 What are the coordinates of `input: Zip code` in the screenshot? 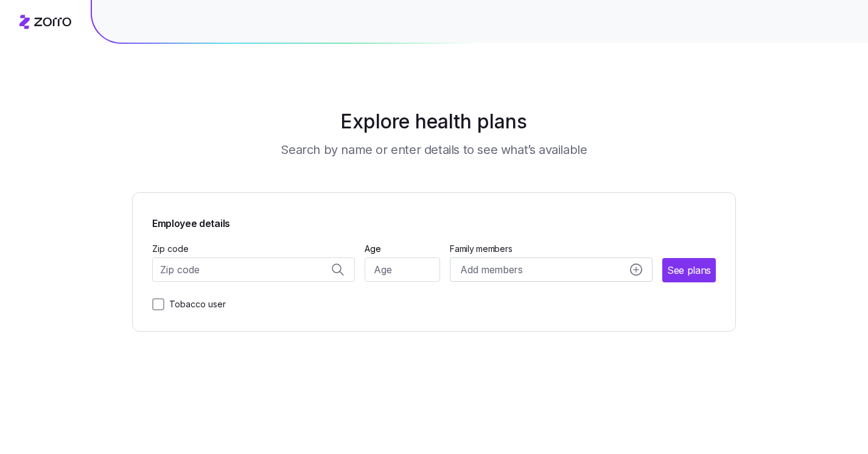 It's located at (253, 270).